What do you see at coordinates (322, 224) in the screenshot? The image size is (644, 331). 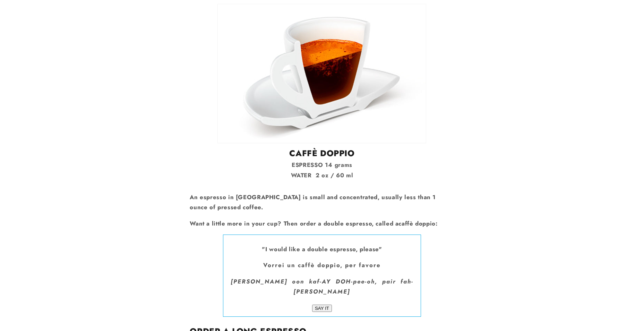 I see `p: Want a little more in your cup? Then order a double espresso, called a :` at bounding box center [322, 224].